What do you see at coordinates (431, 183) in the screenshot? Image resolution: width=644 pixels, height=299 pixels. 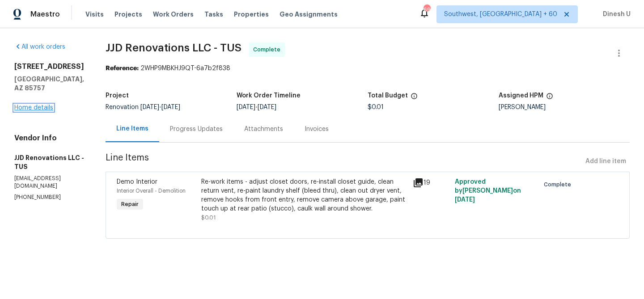 I see `div: 19` at bounding box center [431, 183].